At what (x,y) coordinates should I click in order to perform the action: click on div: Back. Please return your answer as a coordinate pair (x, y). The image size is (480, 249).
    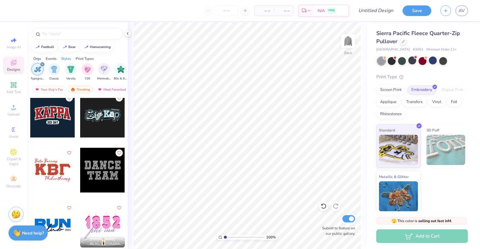
    Looking at the image, I should click on (348, 53).